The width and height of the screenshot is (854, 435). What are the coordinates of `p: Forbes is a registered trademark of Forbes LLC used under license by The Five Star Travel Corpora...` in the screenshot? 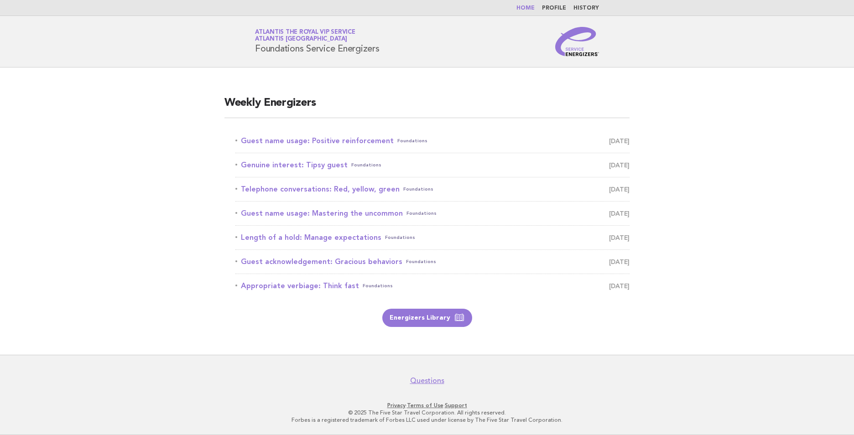 It's located at (427, 420).